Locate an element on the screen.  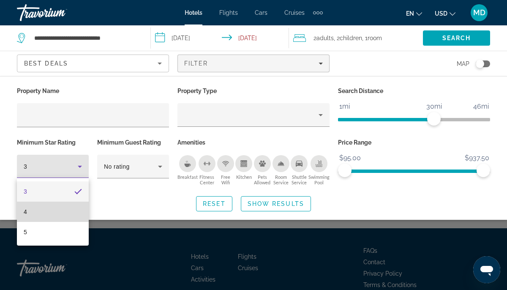
span: 3 is located at coordinates (25, 192).